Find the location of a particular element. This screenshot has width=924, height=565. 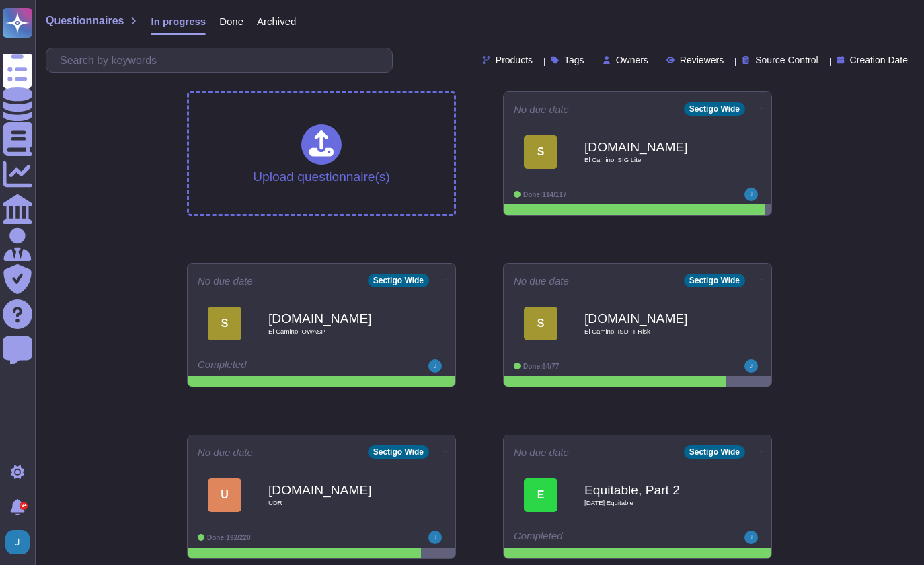

div: E is located at coordinates (541, 495).